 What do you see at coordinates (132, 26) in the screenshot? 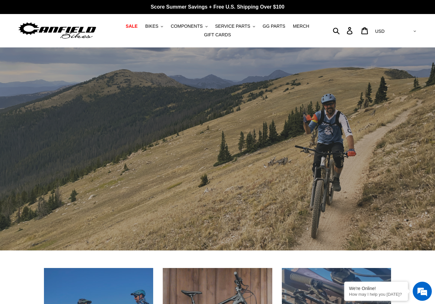
I see `a: SALE` at bounding box center [132, 26].